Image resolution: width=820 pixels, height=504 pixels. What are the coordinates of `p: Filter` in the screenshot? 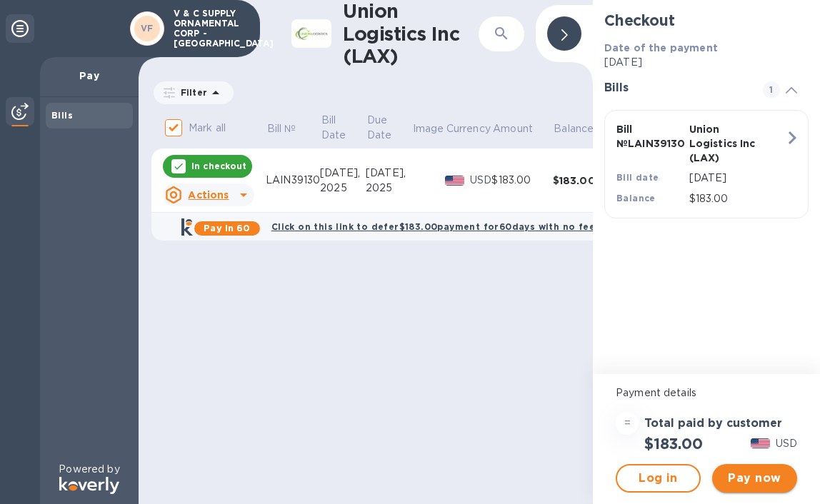 It's located at (190, 92).